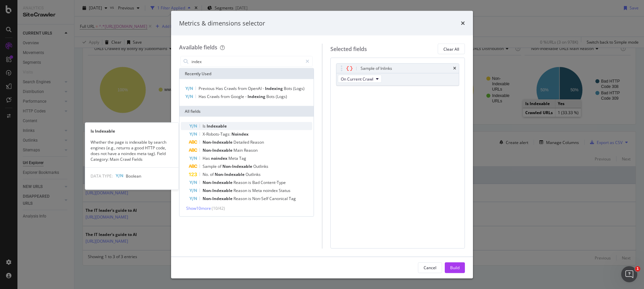  I want to click on span: Sample, so click(210, 166).